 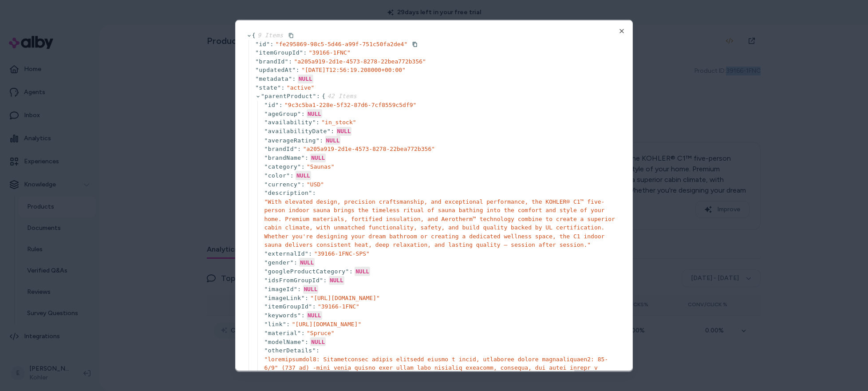 I want to click on span: " metadata ", so click(x=273, y=78).